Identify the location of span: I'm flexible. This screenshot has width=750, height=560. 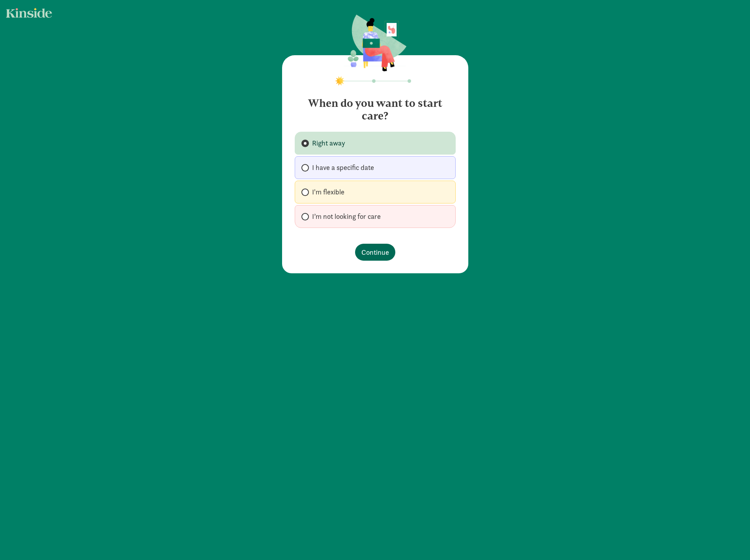
(328, 192).